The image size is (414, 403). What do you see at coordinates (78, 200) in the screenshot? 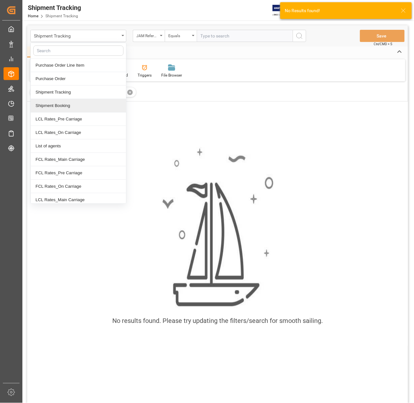
I see `div: LCL Rates_Main Carriage` at bounding box center [78, 200].